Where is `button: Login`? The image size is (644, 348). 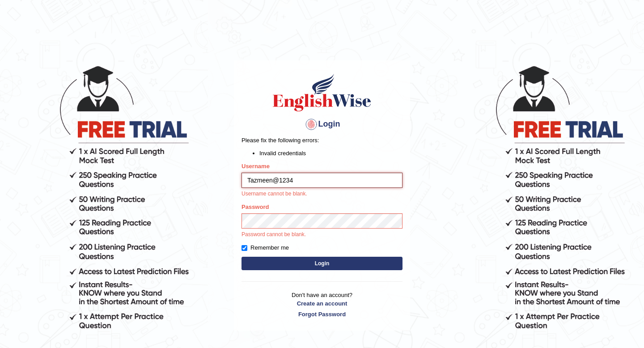 button: Login is located at coordinates (322, 264).